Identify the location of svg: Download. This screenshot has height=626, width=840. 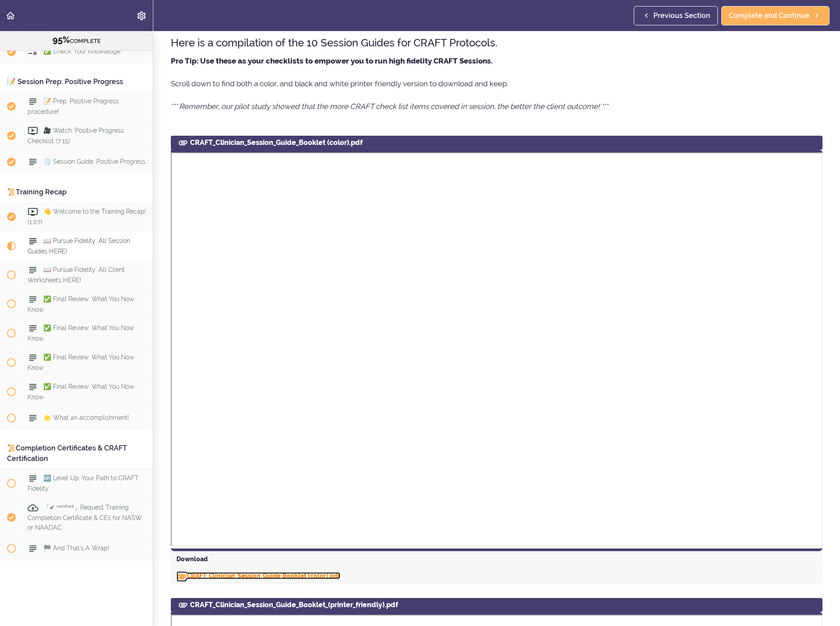
(181, 577).